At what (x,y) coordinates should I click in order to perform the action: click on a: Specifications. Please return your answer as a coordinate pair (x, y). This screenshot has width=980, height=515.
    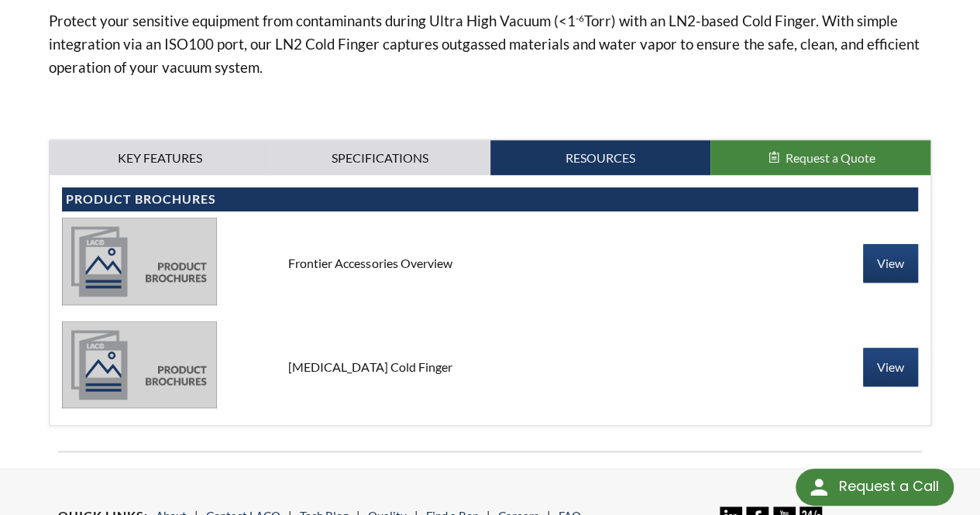
    Looking at the image, I should click on (380, 158).